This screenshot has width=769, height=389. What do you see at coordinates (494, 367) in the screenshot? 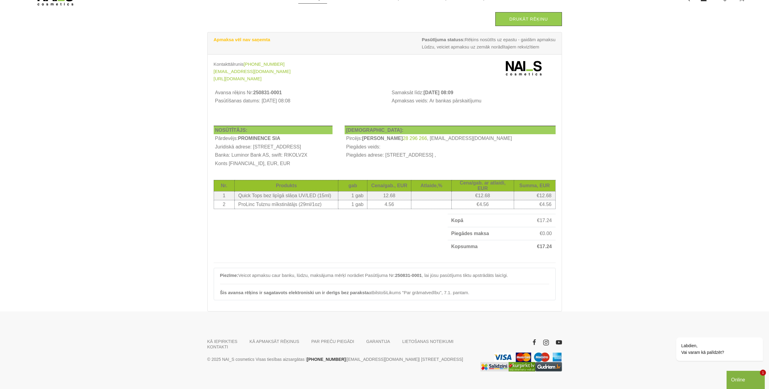
I see `img: Labākā cena interneta veikalos - Samsung, Cena, iPhone, Mobilie telefoni` at bounding box center [494, 367].